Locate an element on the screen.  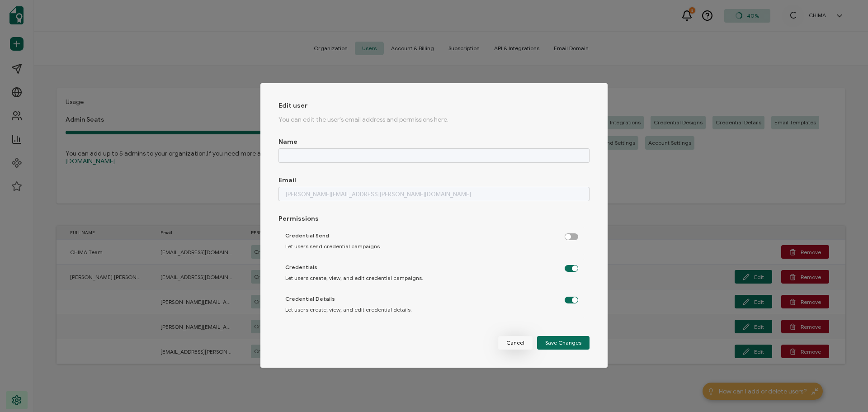
span: Credential Details is located at coordinates (310, 299).